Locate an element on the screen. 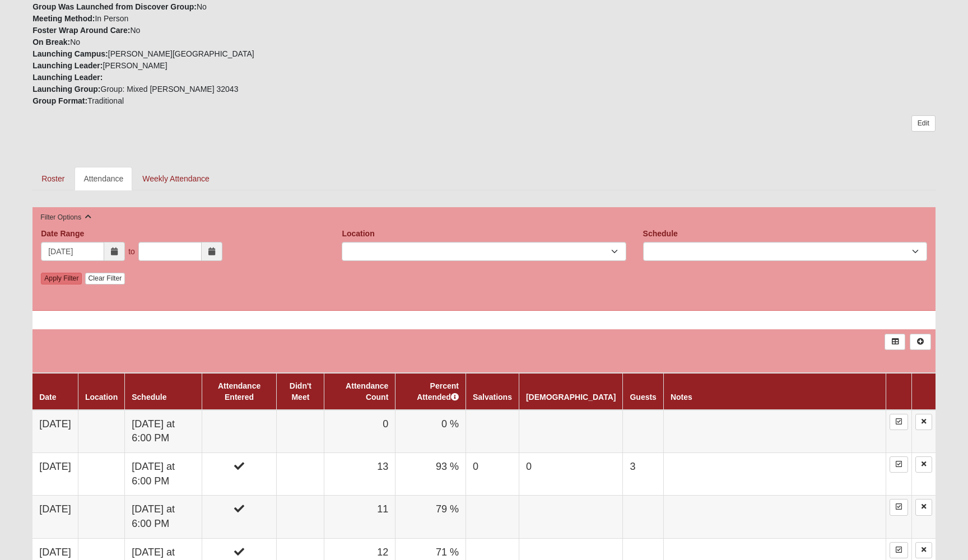  label: Date Range is located at coordinates (62, 234).